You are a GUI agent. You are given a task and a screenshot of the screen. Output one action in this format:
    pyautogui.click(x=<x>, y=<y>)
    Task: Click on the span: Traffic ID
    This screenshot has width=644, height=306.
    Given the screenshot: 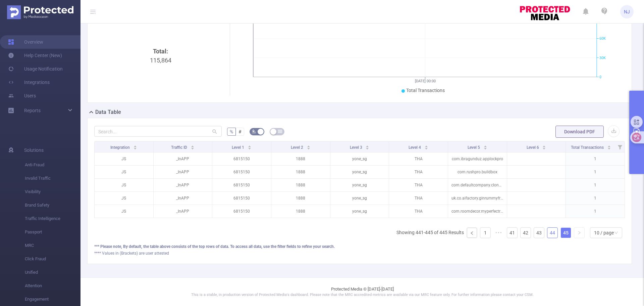 What is the action you would take?
    pyautogui.click(x=180, y=148)
    